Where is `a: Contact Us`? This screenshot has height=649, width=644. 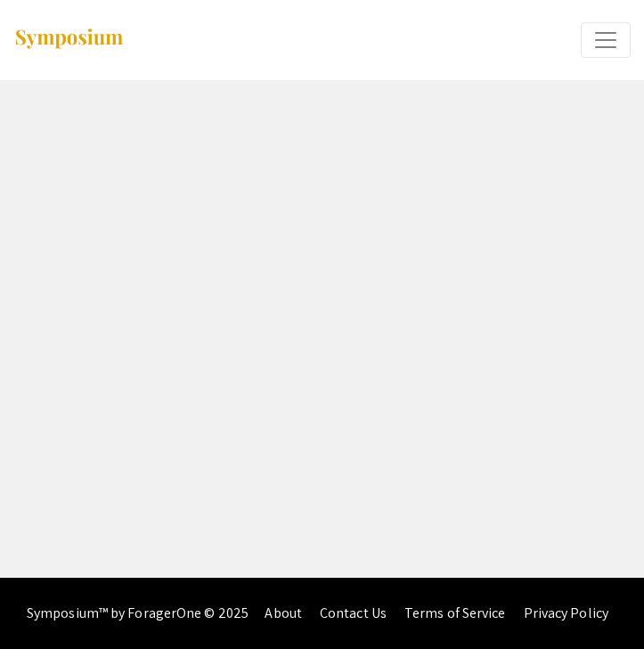 a: Contact Us is located at coordinates (353, 613).